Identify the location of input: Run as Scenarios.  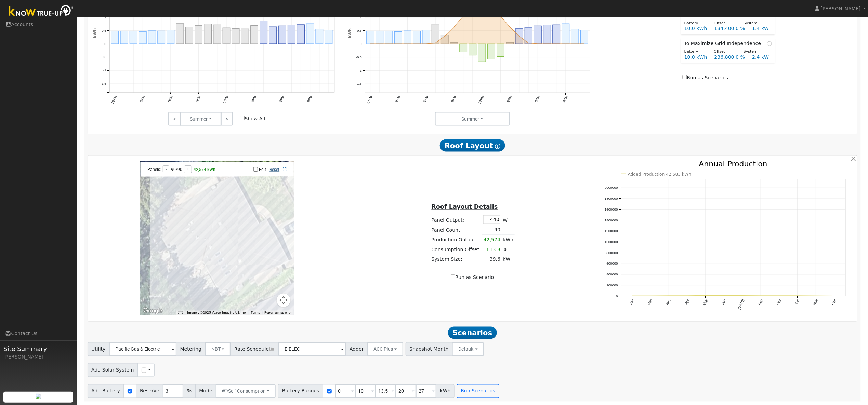
(685, 77).